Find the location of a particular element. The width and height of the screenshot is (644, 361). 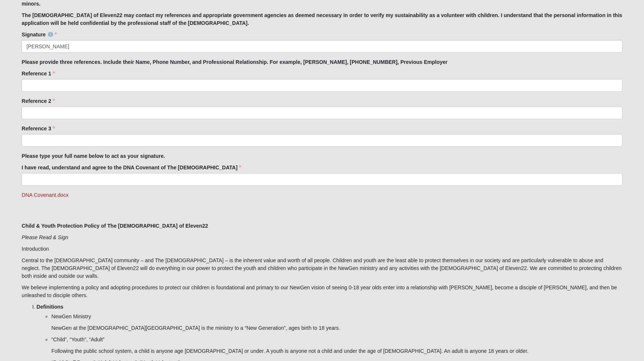

p: NewGen Ministry is located at coordinates (337, 316).